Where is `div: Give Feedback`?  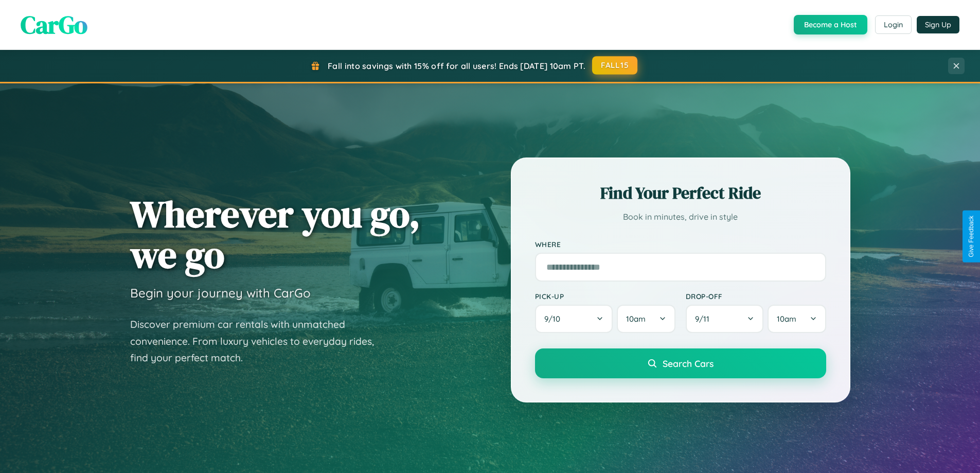
div: Give Feedback is located at coordinates (971, 236).